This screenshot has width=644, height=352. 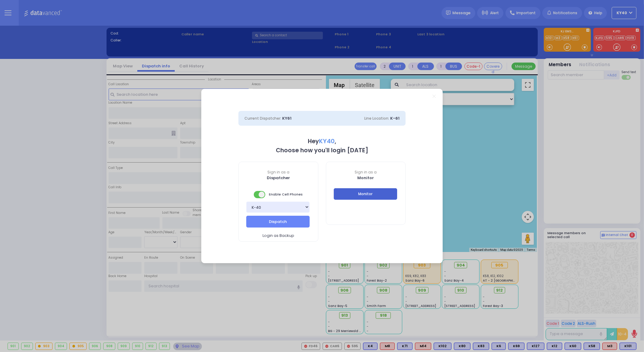 I want to click on a: Close, so click(x=434, y=96).